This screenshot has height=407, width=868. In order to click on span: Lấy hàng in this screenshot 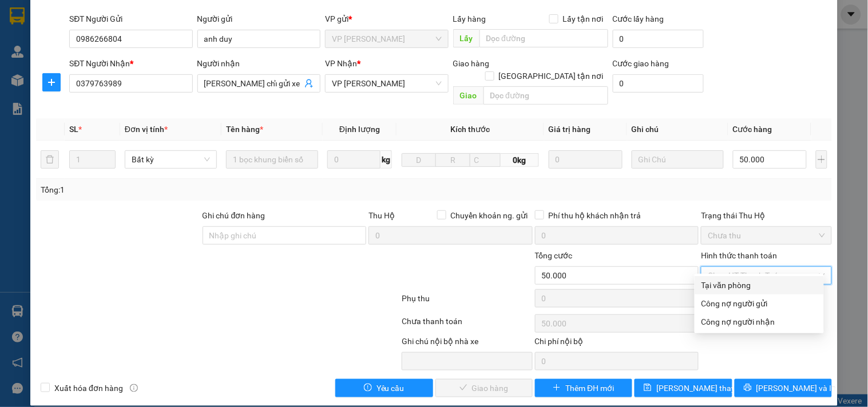, I will do `click(469, 19)`.